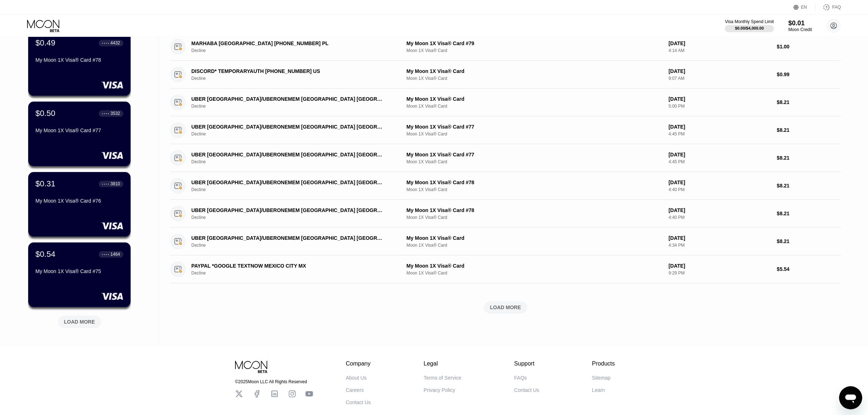 This screenshot has width=868, height=415. What do you see at coordinates (719, 273) in the screenshot?
I see `div: 9:29 PM` at bounding box center [719, 273].